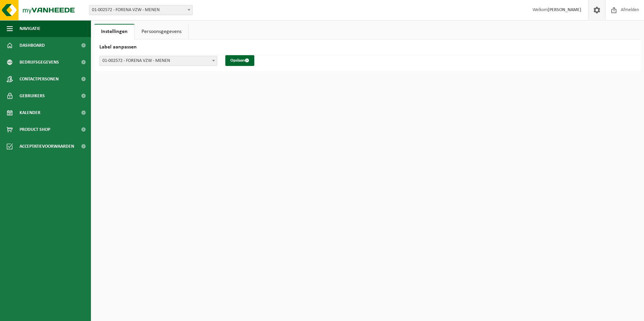  What do you see at coordinates (240, 61) in the screenshot?
I see `button: Opslaan` at bounding box center [240, 61].